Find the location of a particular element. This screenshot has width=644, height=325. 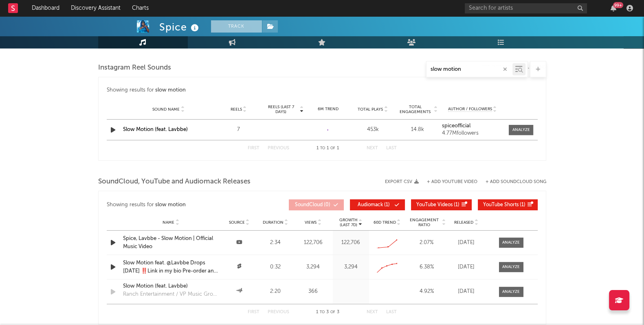

div: 4.77M followers is located at coordinates (472, 134).